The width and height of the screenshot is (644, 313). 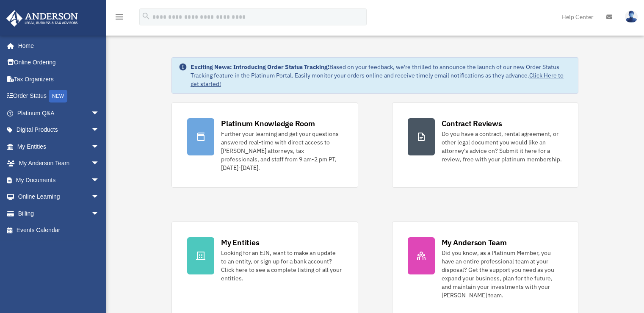 What do you see at coordinates (281, 151) in the screenshot?
I see `div: Further your learning and get your questions answered real-time with direct access to [PERSON_NAM...` at bounding box center [281, 151].